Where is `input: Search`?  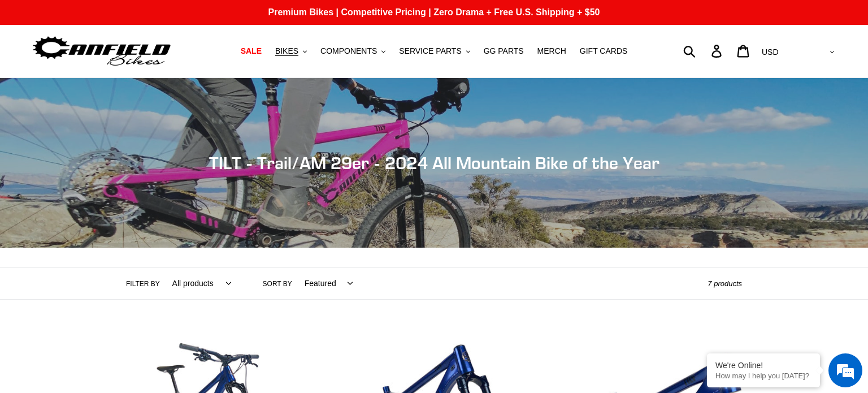 input: Search is located at coordinates (704, 50).